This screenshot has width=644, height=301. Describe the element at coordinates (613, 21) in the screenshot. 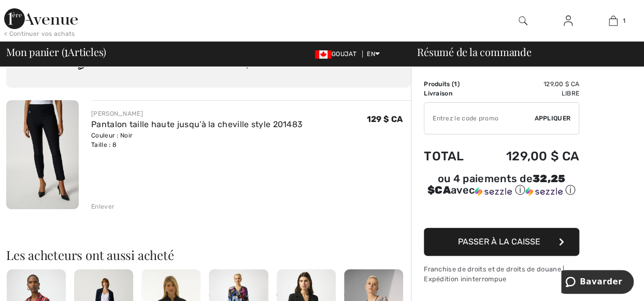

I see `a: 1` at that location.